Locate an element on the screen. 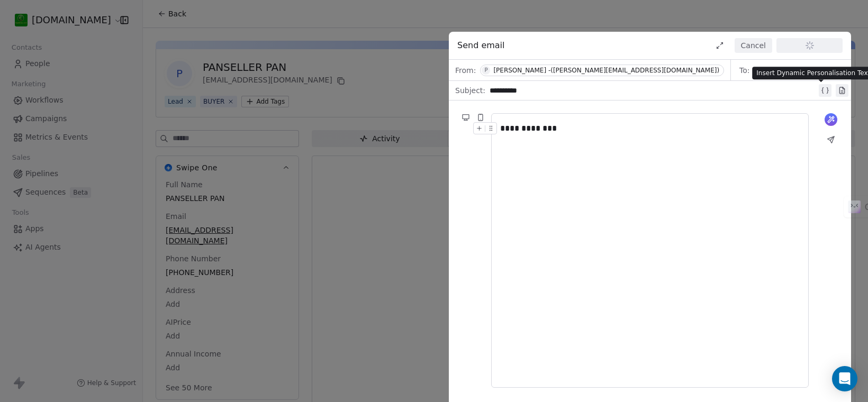 The width and height of the screenshot is (868, 402). span: From: is located at coordinates (465, 70).